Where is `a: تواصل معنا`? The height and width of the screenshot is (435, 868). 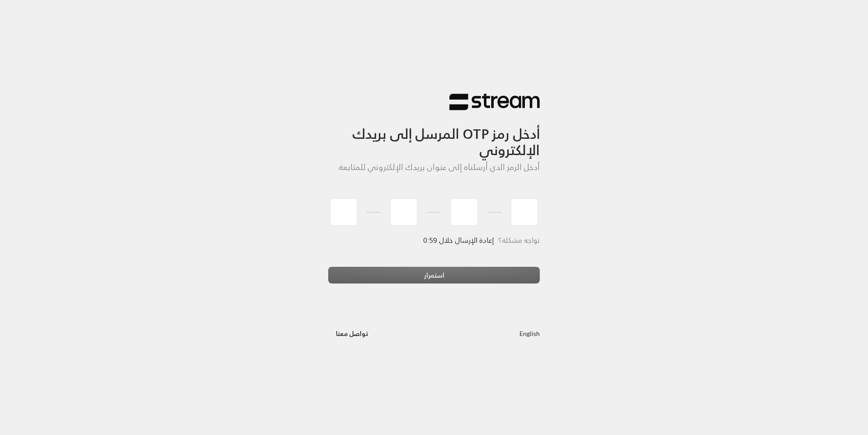
a: تواصل معنا is located at coordinates (352, 334).